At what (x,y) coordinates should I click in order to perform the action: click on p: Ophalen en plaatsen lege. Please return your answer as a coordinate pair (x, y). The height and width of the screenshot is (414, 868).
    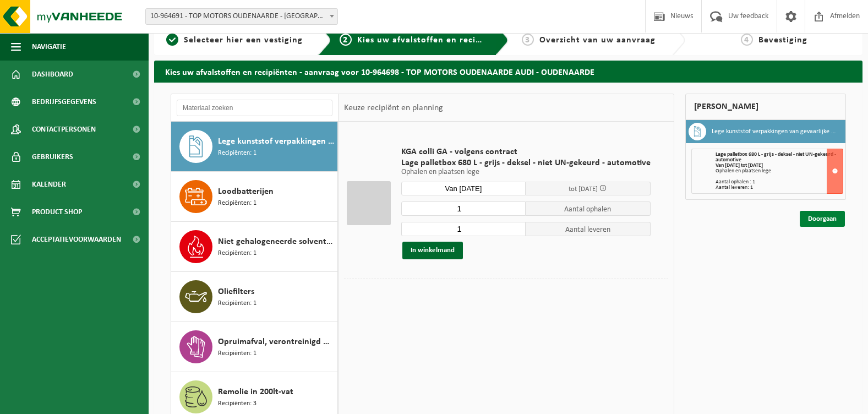
    Looking at the image, I should click on (526, 173).